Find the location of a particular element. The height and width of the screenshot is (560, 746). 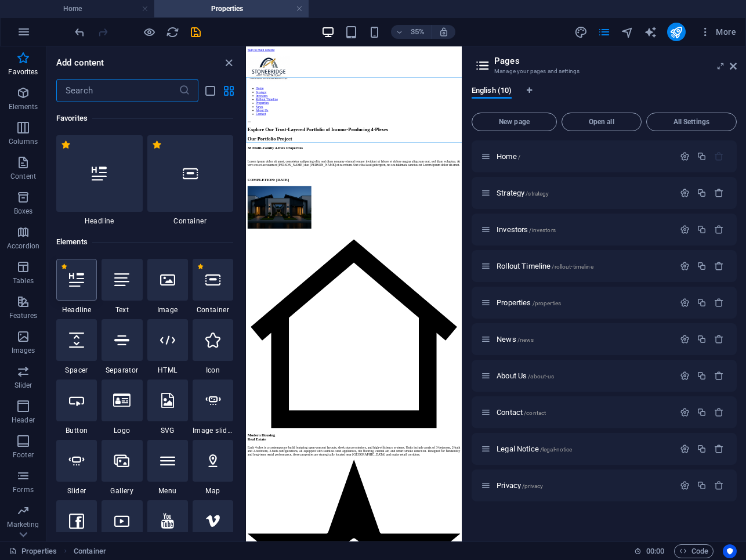

span: Icon is located at coordinates (213, 370).